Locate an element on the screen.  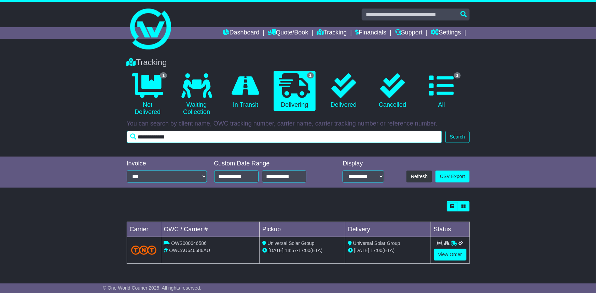
a: Delivered is located at coordinates (343, 91).